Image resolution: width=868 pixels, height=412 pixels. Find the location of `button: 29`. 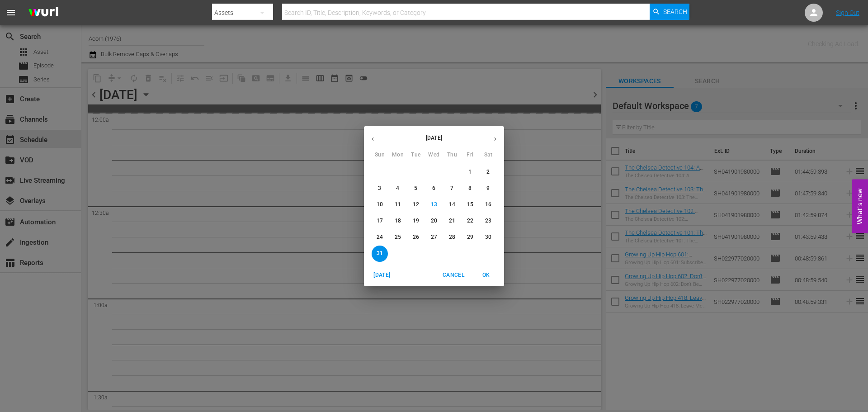

button: 29 is located at coordinates (470, 237).